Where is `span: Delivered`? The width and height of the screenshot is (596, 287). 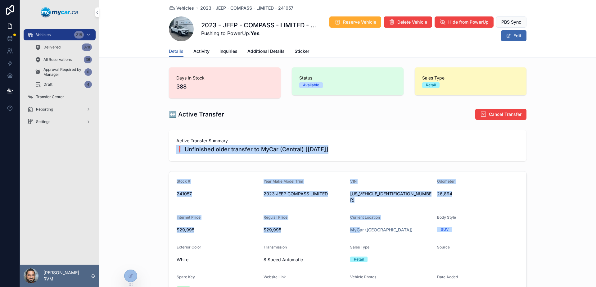
span: Delivered is located at coordinates (52, 47).